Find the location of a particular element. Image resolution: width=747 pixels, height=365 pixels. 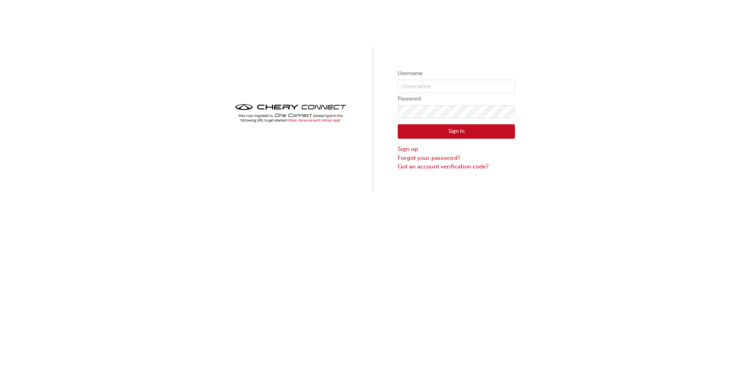

a: Sign up is located at coordinates (457, 149).